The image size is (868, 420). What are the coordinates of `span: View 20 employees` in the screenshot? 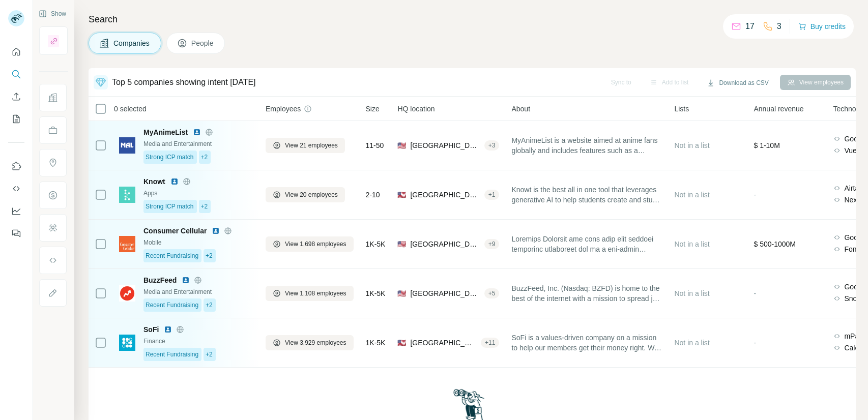 It's located at (311, 195).